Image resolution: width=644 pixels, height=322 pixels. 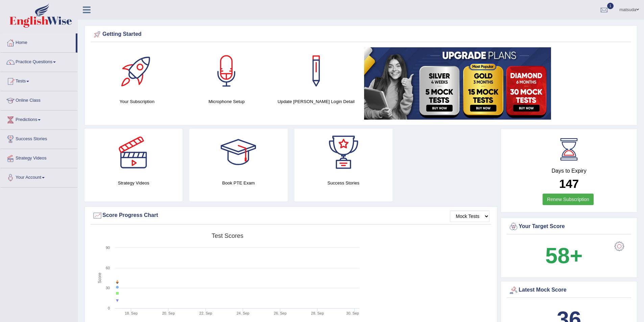 I want to click on a: Predictions, so click(x=39, y=119).